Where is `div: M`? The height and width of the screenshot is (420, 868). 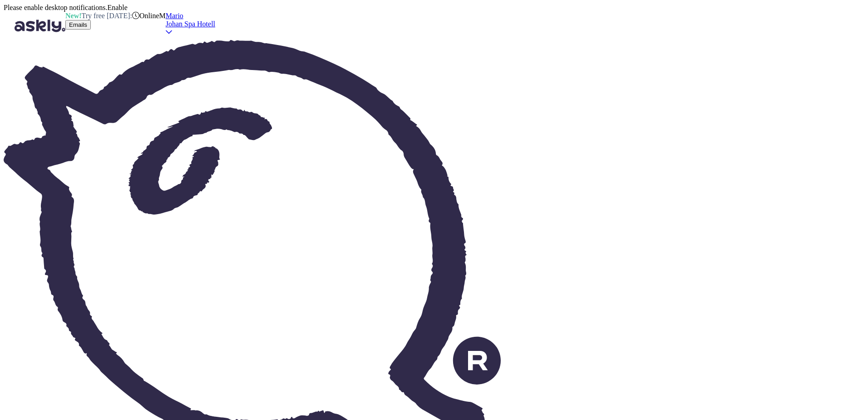
div: M is located at coordinates (162, 26).